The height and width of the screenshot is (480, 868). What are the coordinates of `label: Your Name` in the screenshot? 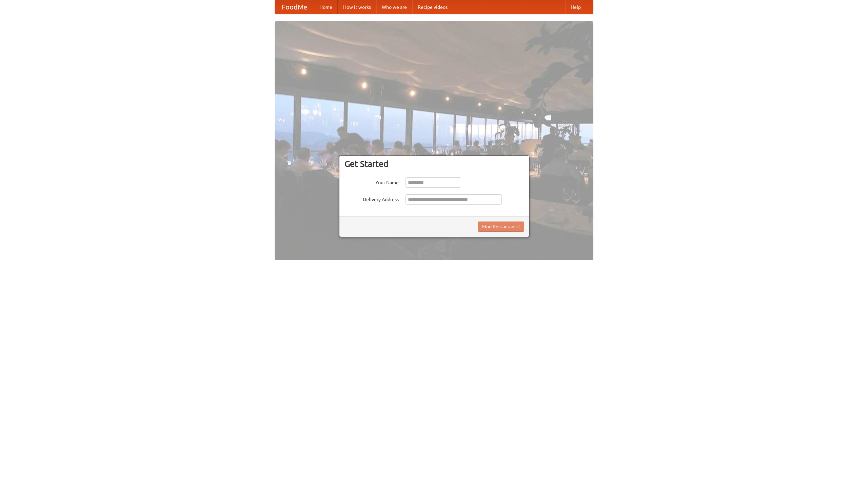 It's located at (372, 181).